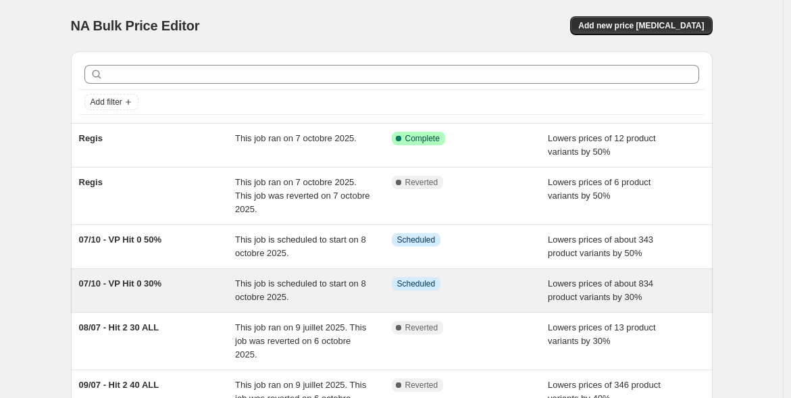 Image resolution: width=791 pixels, height=398 pixels. I want to click on span: Complete, so click(422, 139).